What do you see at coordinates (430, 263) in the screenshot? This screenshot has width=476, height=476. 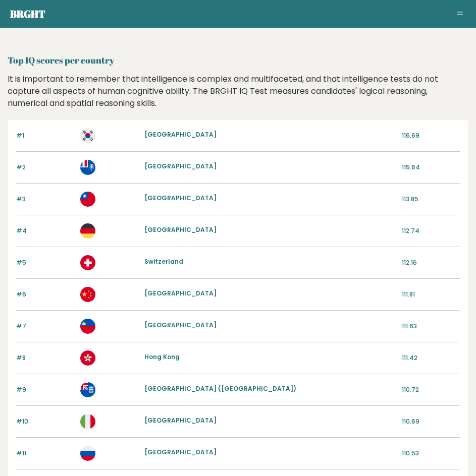 I see `p: 112.16` at bounding box center [430, 263].